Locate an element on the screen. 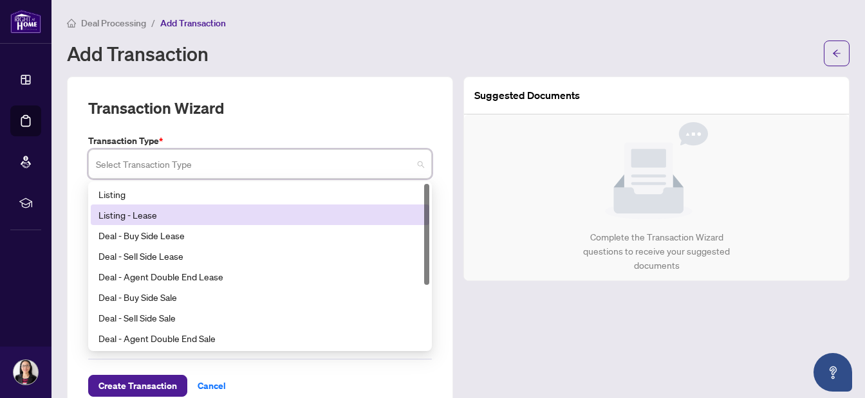 The image size is (865, 398). article: Suggested Documents is located at coordinates (527, 95).